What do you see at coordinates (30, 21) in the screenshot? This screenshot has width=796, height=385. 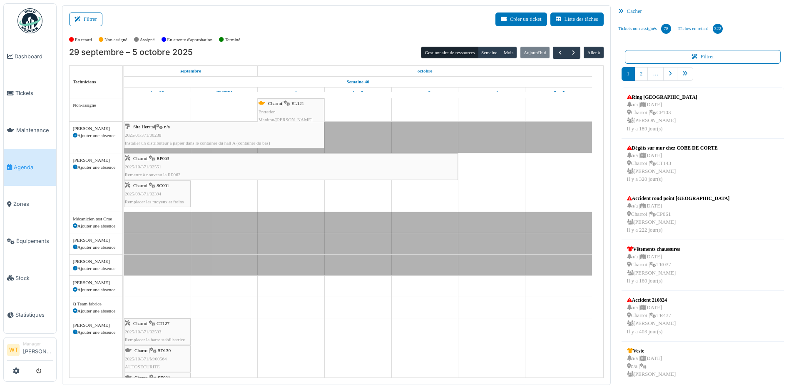 I see `img: Badge_color-CXgf-gQk.svg` at bounding box center [30, 21].